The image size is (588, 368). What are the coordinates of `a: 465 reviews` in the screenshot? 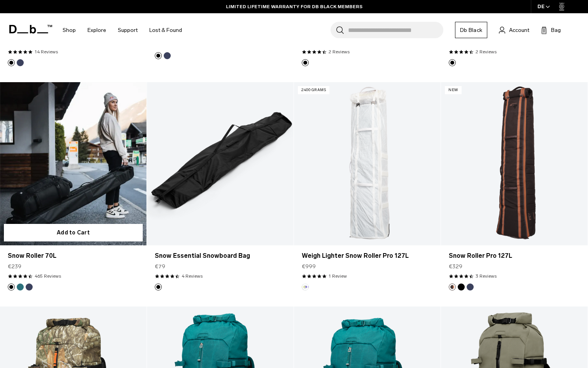 It's located at (48, 276).